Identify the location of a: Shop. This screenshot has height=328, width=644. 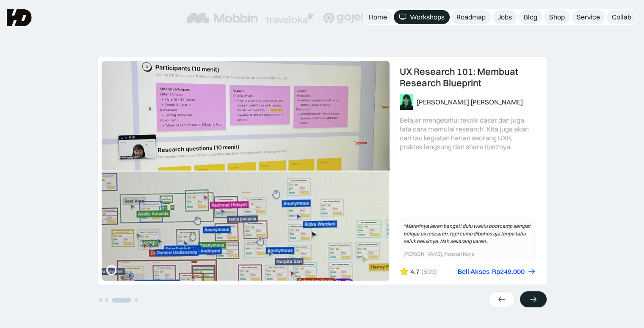
(557, 17).